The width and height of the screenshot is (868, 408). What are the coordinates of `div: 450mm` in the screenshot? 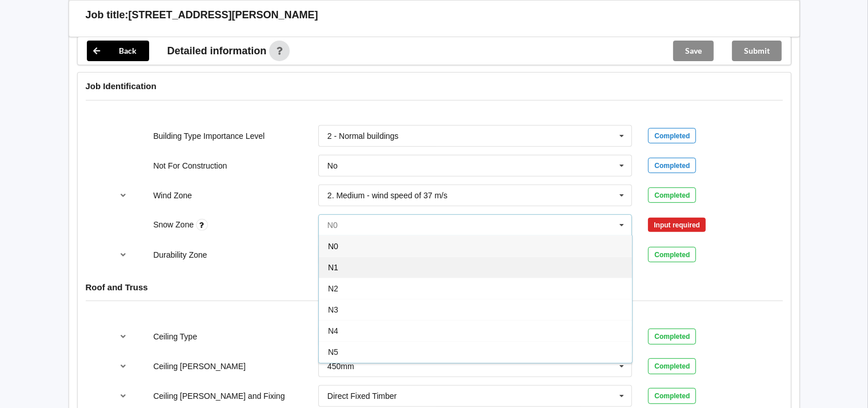 It's located at (341, 366).